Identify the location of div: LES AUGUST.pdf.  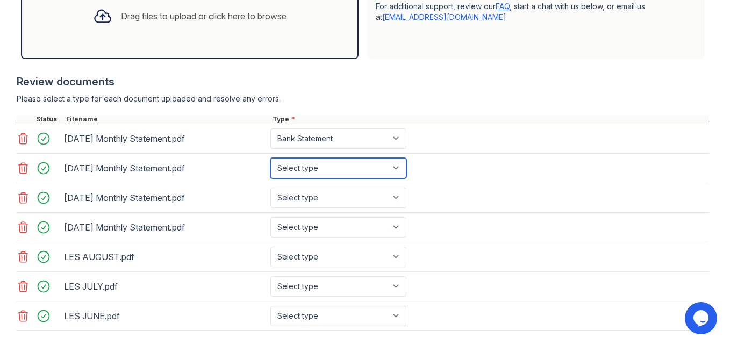
(165, 257).